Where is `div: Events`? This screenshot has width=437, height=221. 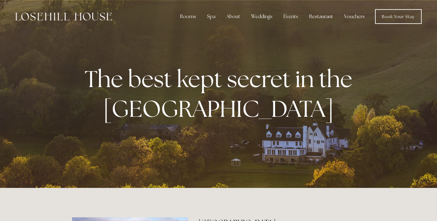 div: Events is located at coordinates (291, 17).